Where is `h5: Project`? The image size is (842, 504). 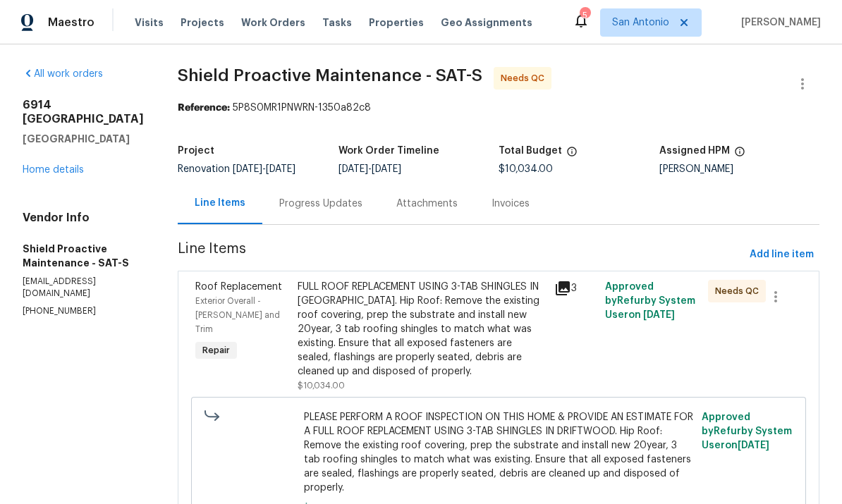
h5: Project is located at coordinates (196, 151).